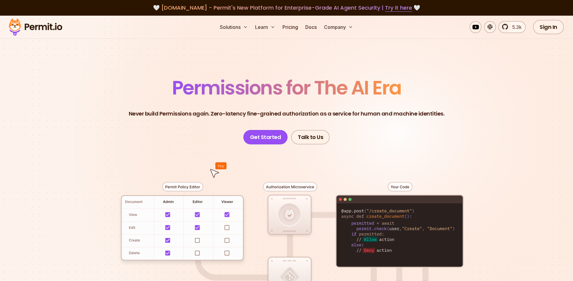 The width and height of the screenshot is (573, 281). I want to click on button: Company, so click(339, 27).